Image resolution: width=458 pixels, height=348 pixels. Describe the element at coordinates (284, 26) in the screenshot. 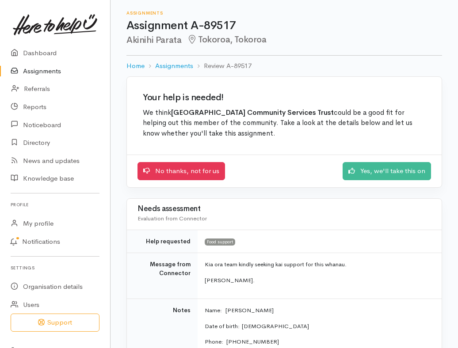

I see `h1: Assignment A-89517` at that location.